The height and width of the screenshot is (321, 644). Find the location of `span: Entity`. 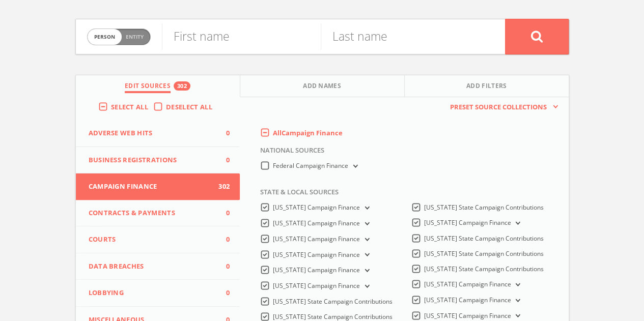

span: Entity is located at coordinates (135, 37).